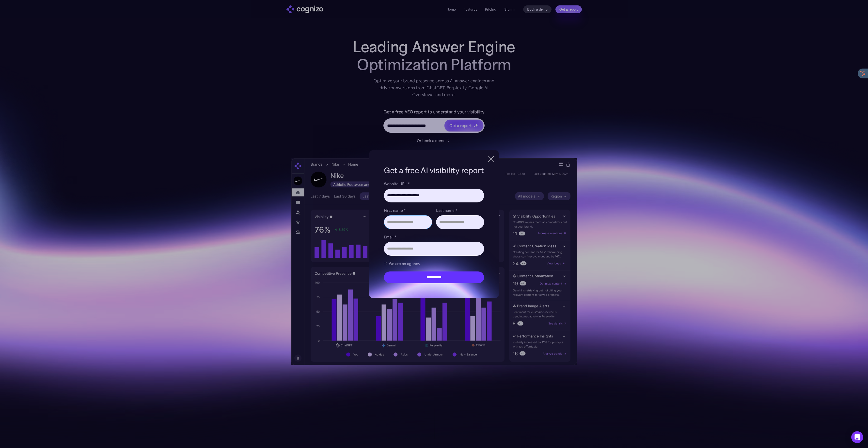  What do you see at coordinates (434, 184) in the screenshot?
I see `label: Website URL *` at bounding box center [434, 184].